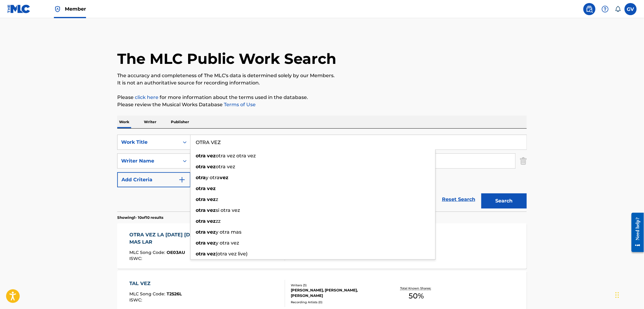 Image resolution: width=644 pixels, height=309 pixels. I want to click on div: Need help?, so click(11, 20).